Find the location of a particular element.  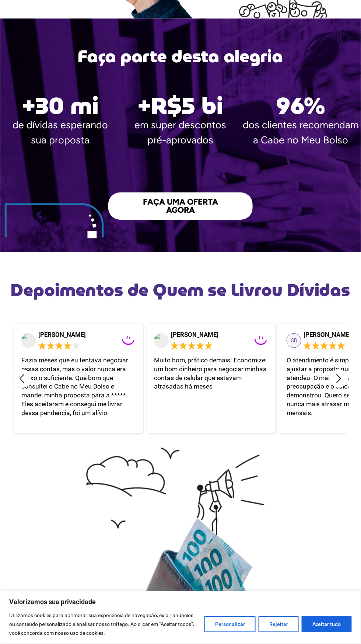

p: em super descontos pré-aprovados is located at coordinates (181, 133).